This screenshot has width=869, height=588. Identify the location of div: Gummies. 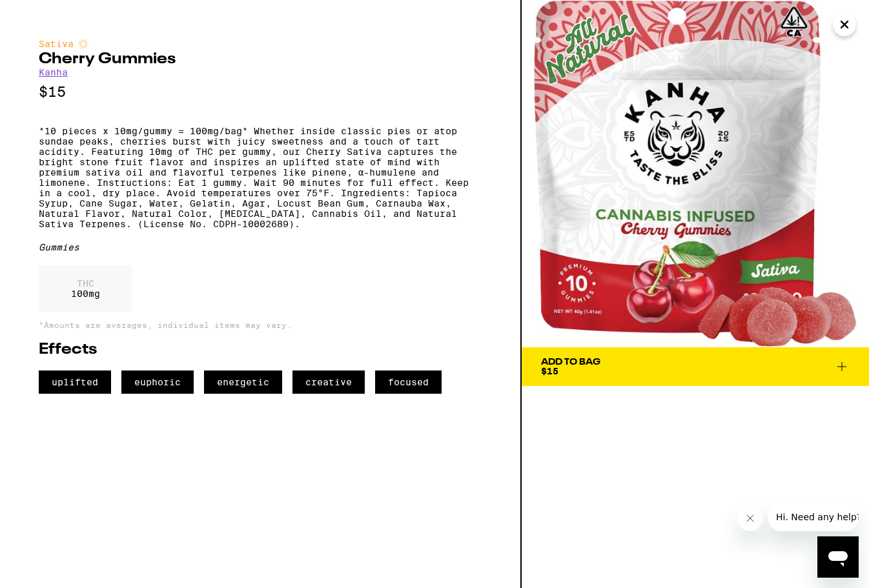
(260, 247).